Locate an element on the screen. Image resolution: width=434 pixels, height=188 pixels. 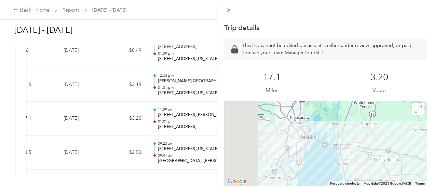
a: Open this area in Google Maps (opens a new window) is located at coordinates (237, 182).